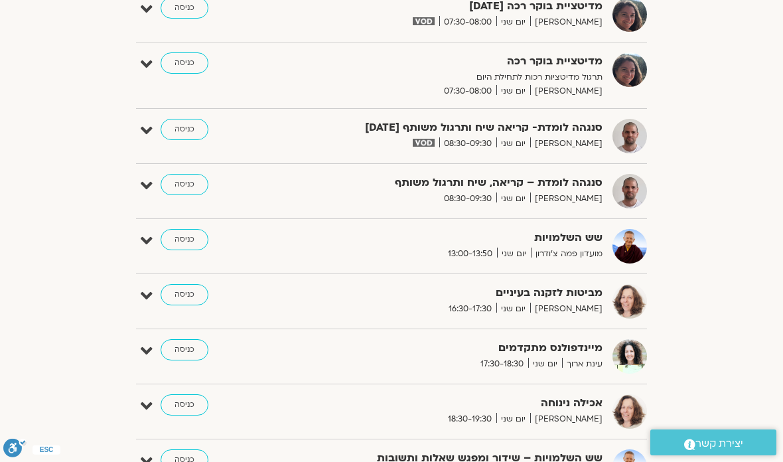  What do you see at coordinates (719, 443) in the screenshot?
I see `span: יצירת קשר` at bounding box center [719, 443].